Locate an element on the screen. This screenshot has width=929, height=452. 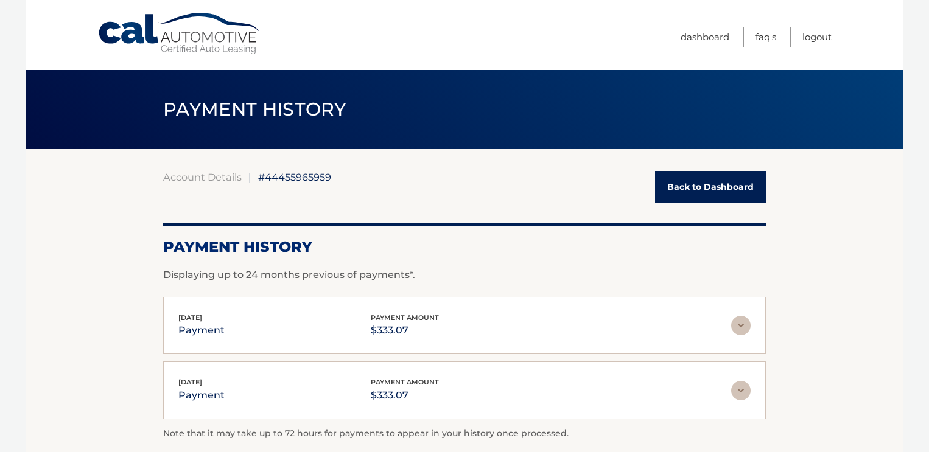
a: Logout is located at coordinates (817, 37).